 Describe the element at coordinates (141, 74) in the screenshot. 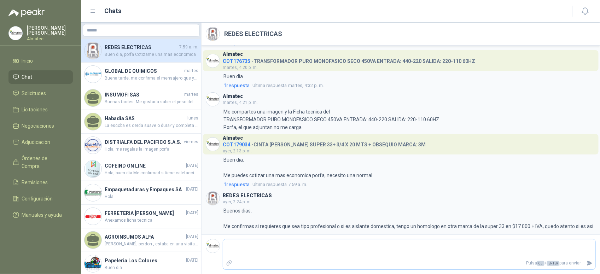

I see `a: Company LogoGLOBAL DE QUIMICOSmartesBuena tarde, me confirma el mensajero que ya se entregó` at that location.